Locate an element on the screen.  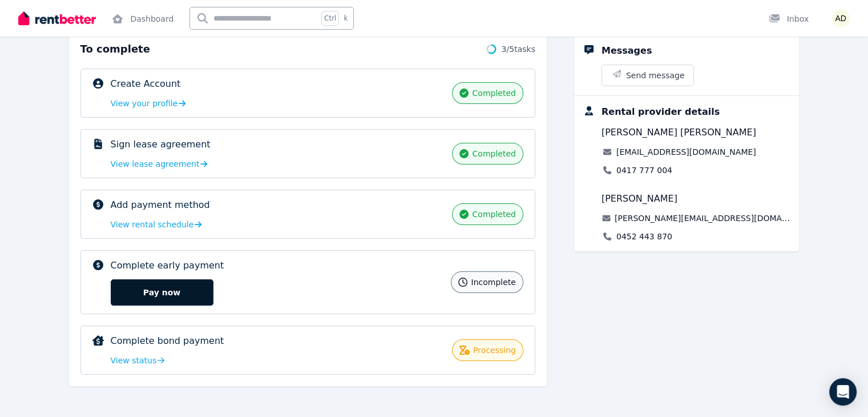
div: Open Intercom Messenger is located at coordinates (843, 392).